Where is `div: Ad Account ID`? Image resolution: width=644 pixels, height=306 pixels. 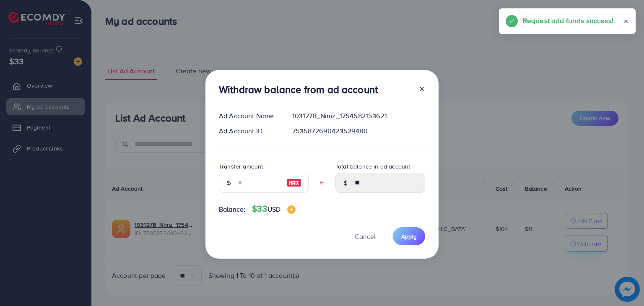 div: Ad Account ID is located at coordinates (248, 131).